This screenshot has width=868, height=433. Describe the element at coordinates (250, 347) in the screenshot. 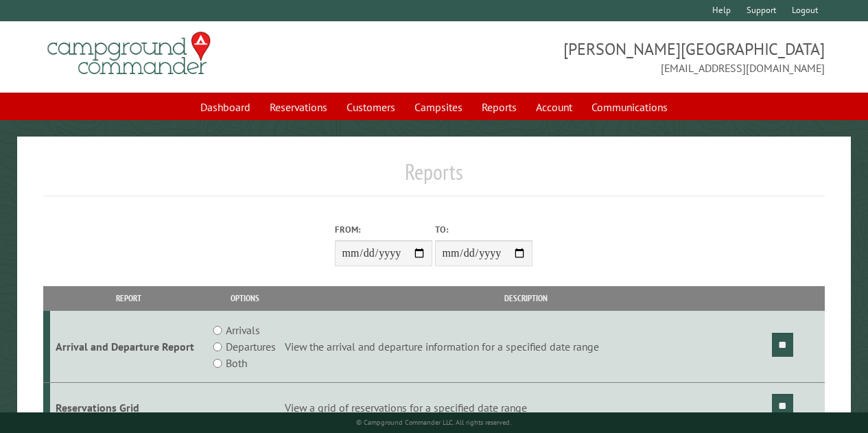

I see `label: Departures` at that location.